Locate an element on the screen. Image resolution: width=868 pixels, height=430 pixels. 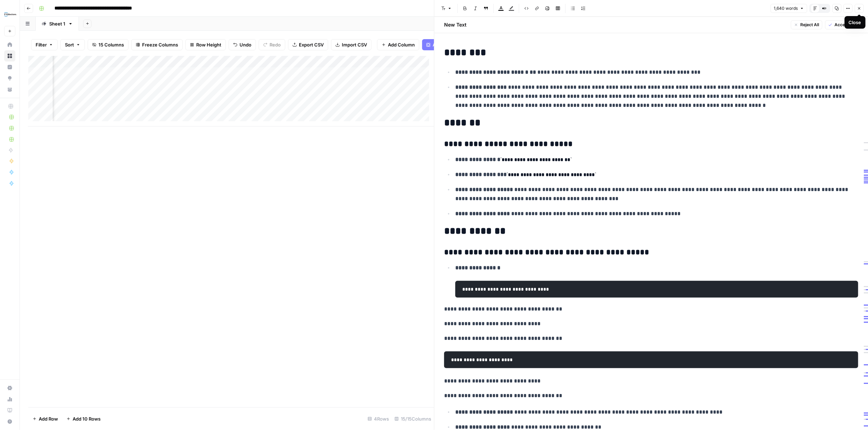
div: 4 Rows is located at coordinates (378, 419).